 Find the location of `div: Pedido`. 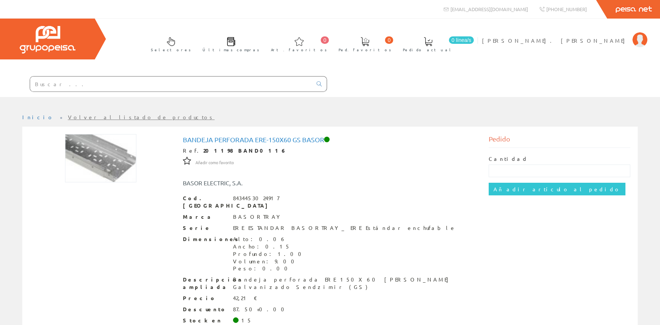

div: Pedido is located at coordinates (560, 141).